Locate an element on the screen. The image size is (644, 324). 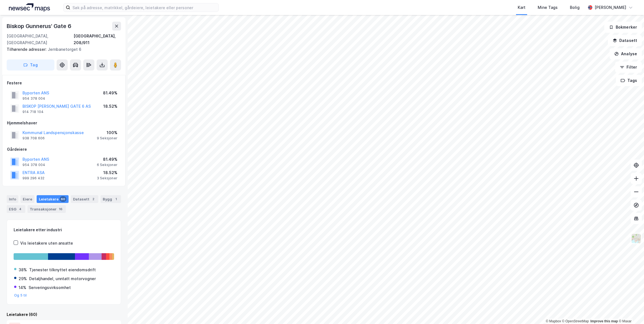
div: 4 is located at coordinates (20, 209).